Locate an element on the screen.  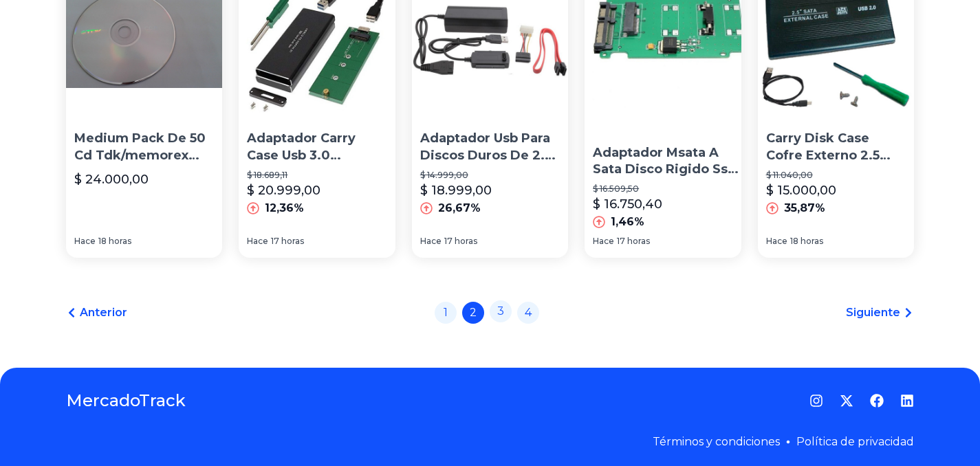
span: Siguiente is located at coordinates (873, 313).